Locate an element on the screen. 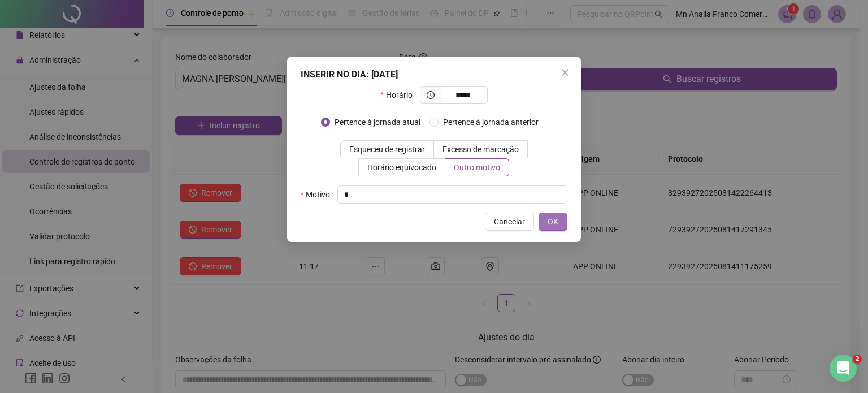  span: Pertence à jornada anterior is located at coordinates (490, 122).